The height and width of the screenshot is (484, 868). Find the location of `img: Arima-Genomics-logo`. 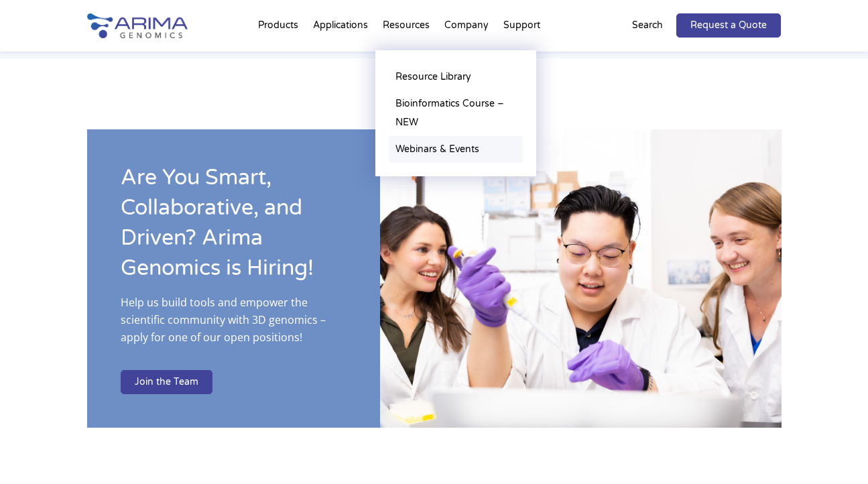

img: Arima-Genomics-logo is located at coordinates (138, 25).